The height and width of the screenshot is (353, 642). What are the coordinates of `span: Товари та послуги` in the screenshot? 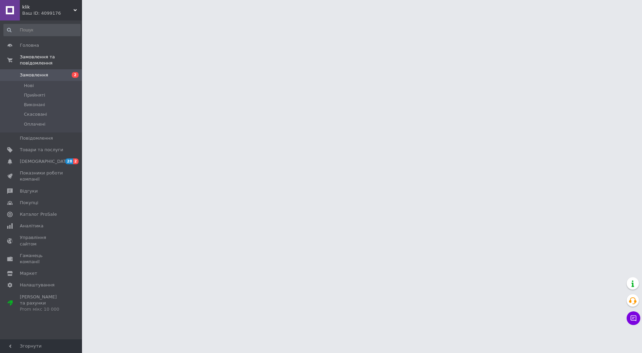 It's located at (41, 150).